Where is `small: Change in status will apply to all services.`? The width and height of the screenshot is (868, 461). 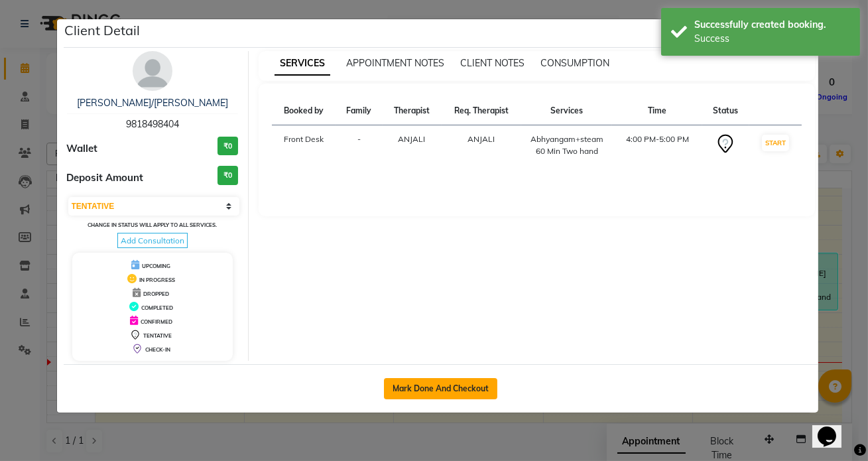
small: Change in status will apply to all services. is located at coordinates (152, 225).